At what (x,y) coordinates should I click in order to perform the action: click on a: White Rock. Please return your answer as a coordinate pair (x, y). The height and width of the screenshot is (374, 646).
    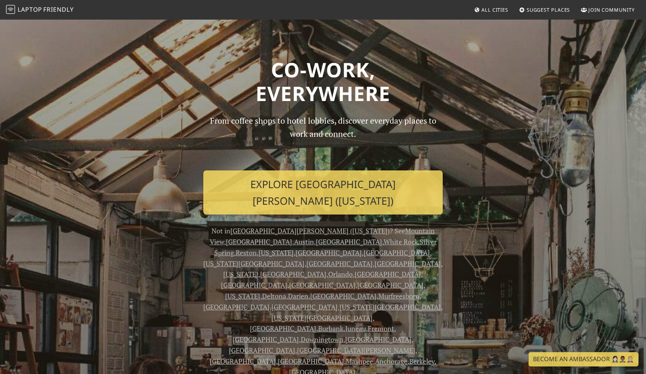
    Looking at the image, I should click on (401, 241).